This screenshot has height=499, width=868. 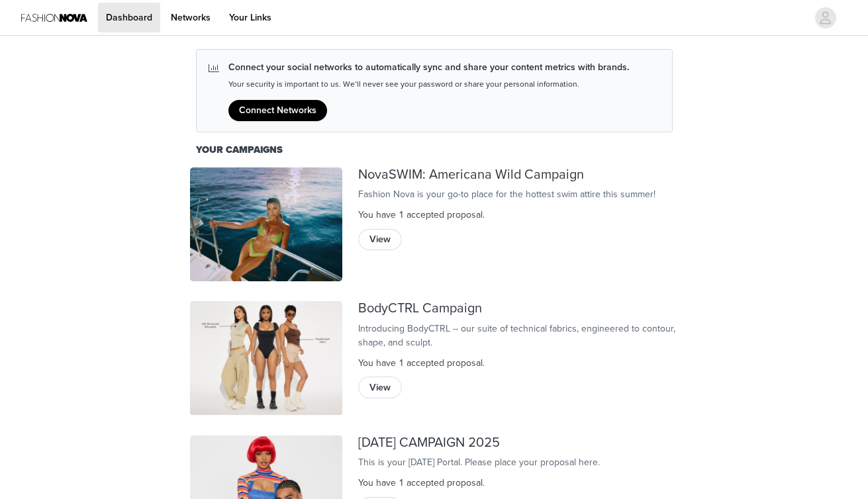 What do you see at coordinates (55, 18) in the screenshot?
I see `img: Fashion Nova Logo` at bounding box center [55, 18].